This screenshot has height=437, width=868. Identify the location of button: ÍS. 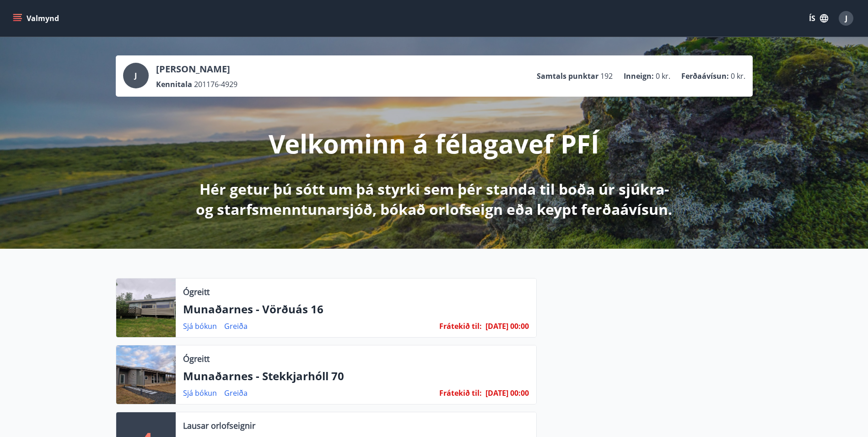
(819, 18).